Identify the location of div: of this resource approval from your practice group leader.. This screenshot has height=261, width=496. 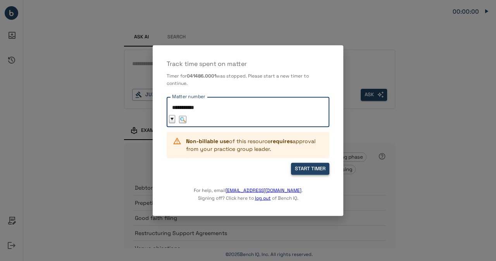
(255, 145).